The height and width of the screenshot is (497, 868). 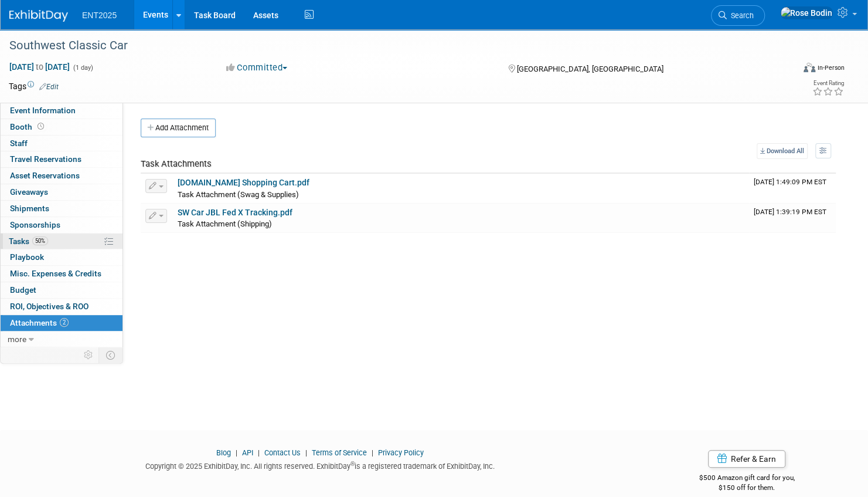 What do you see at coordinates (810, 68) in the screenshot?
I see `img: Format-Inperson.png` at bounding box center [810, 68].